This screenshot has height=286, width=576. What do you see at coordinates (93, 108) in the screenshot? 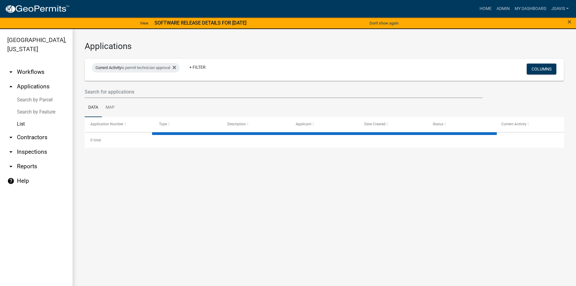
I see `a: Data` at bounding box center [93, 108].